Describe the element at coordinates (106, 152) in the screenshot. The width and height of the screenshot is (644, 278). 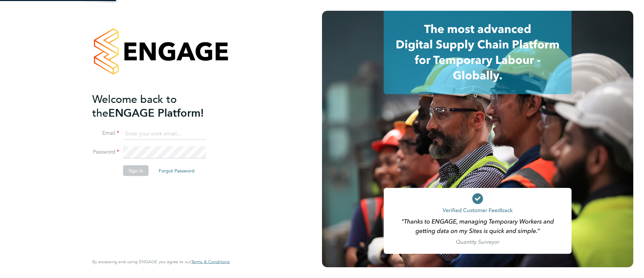
I see `label: Password` at that location.